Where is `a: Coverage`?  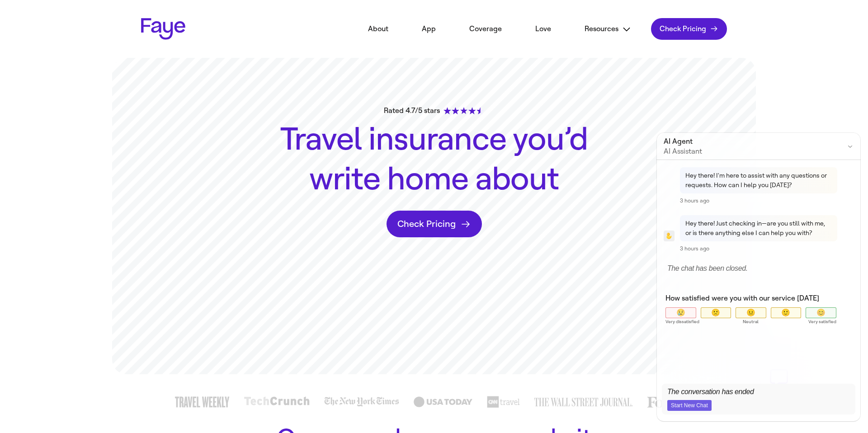 a: Coverage is located at coordinates (486, 29).